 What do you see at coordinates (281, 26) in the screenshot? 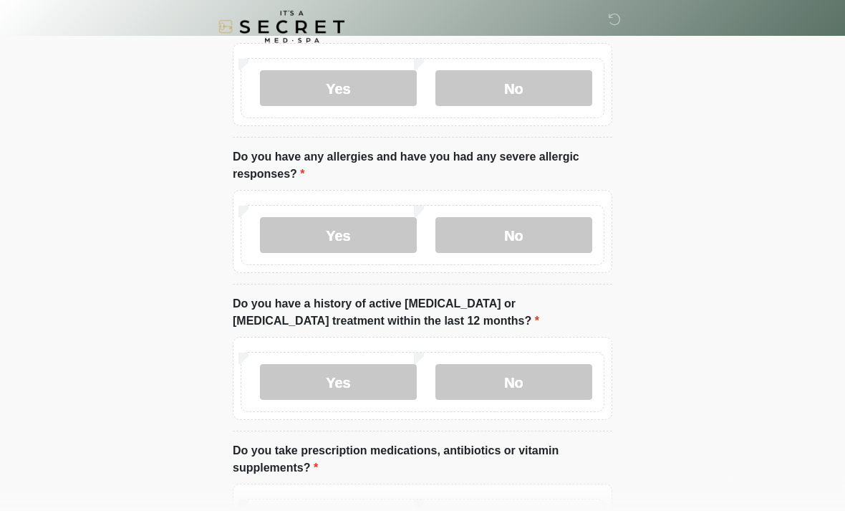
I see `img: It's A Secret Med Spa Logo` at bounding box center [281, 26].